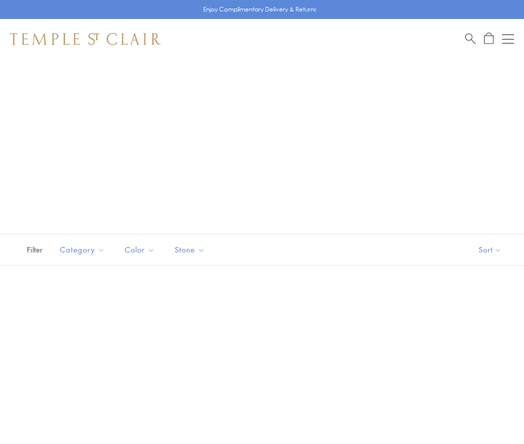  What do you see at coordinates (489, 38) in the screenshot?
I see `a: Open Shopping Bag` at bounding box center [489, 38].